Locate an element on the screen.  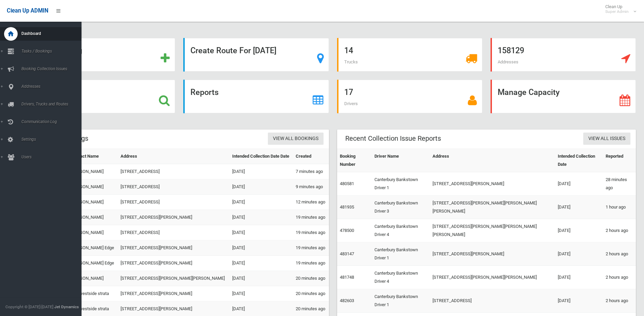
a: 481935 is located at coordinates (347, 207).